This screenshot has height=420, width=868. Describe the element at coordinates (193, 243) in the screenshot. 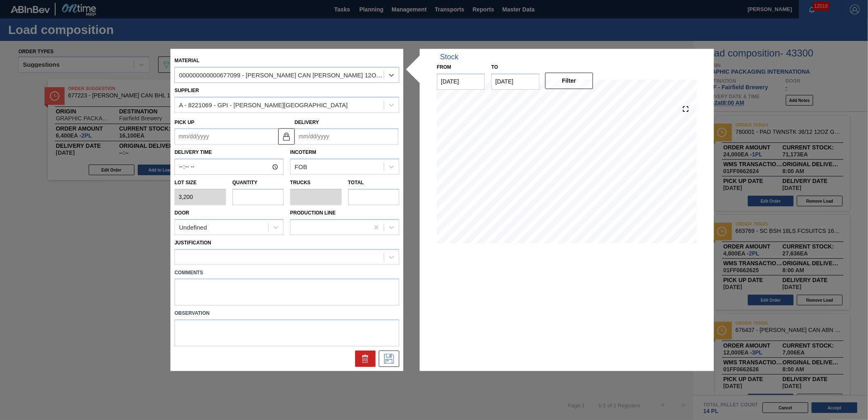

I see `label: Justification` at that location.